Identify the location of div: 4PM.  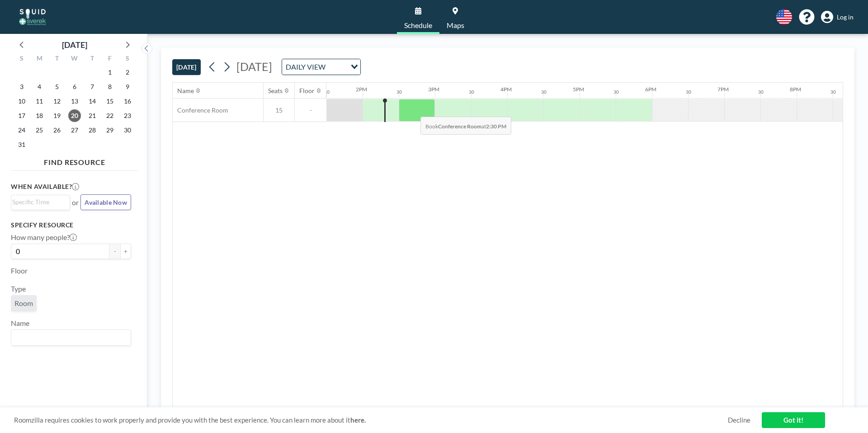
(506, 89).